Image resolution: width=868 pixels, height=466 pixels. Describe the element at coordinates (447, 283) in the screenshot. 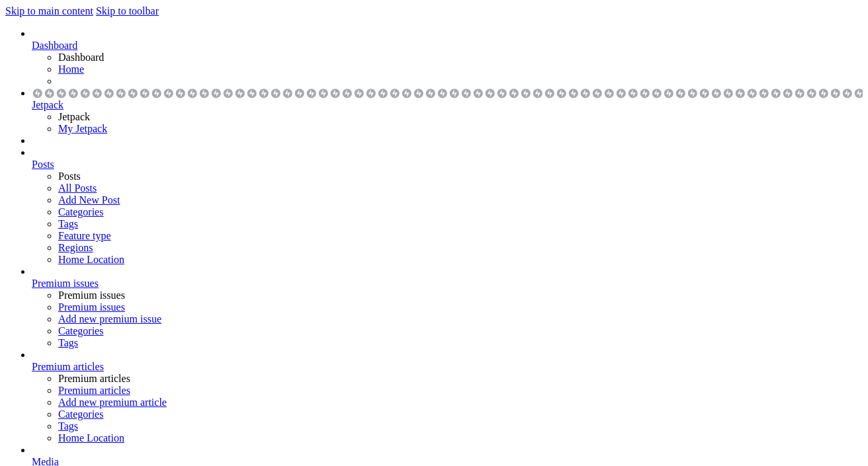

I see `div: Premium issues` at that location.